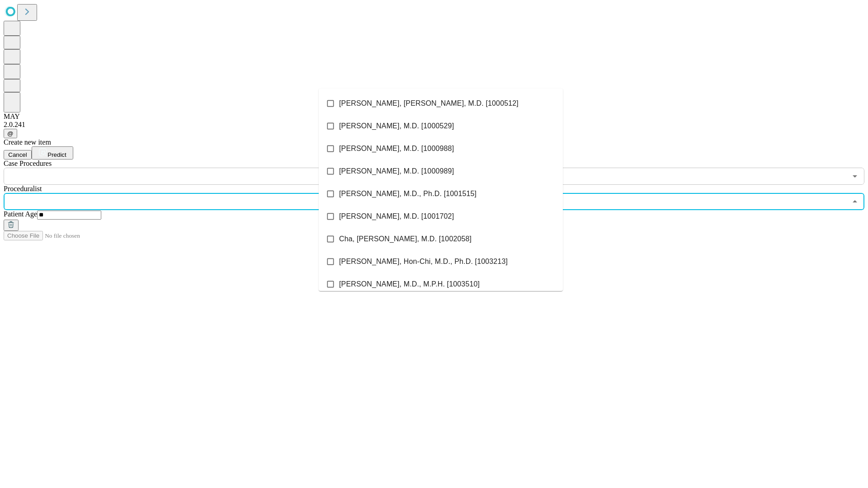  I want to click on button: Cancel, so click(18, 154).